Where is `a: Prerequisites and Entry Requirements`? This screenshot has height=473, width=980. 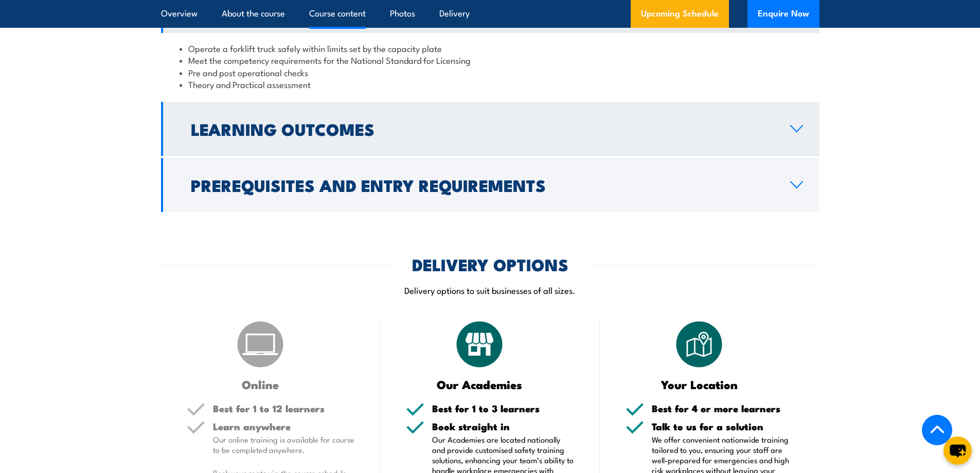 a: Prerequisites and Entry Requirements is located at coordinates (490, 185).